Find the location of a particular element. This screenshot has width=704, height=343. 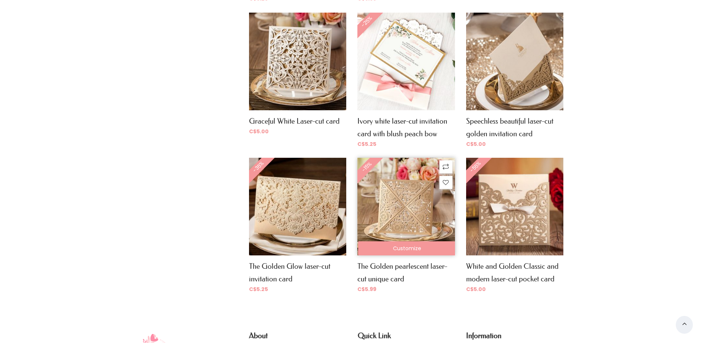

span: 5.99 is located at coordinates (367, 289).